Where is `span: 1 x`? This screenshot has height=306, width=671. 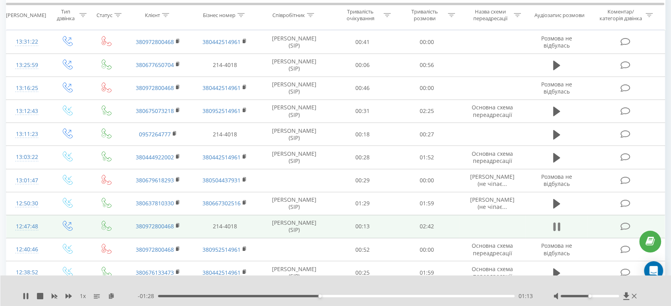 span: 1 x is located at coordinates (83, 296).